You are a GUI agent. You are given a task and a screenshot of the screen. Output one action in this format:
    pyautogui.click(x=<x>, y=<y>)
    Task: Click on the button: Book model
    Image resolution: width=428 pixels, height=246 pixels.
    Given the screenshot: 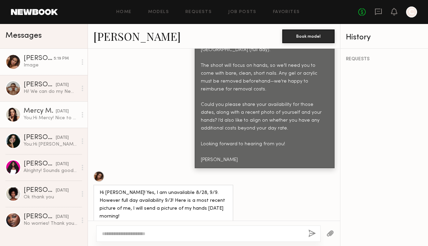 What is the action you would take?
    pyautogui.click(x=308, y=36)
    